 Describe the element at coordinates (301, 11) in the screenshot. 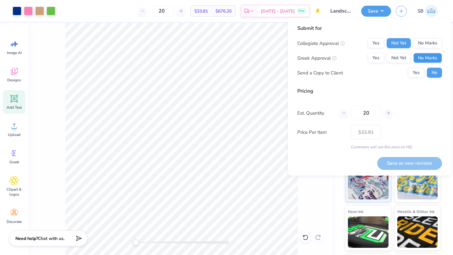

I see `span: Free` at that location.